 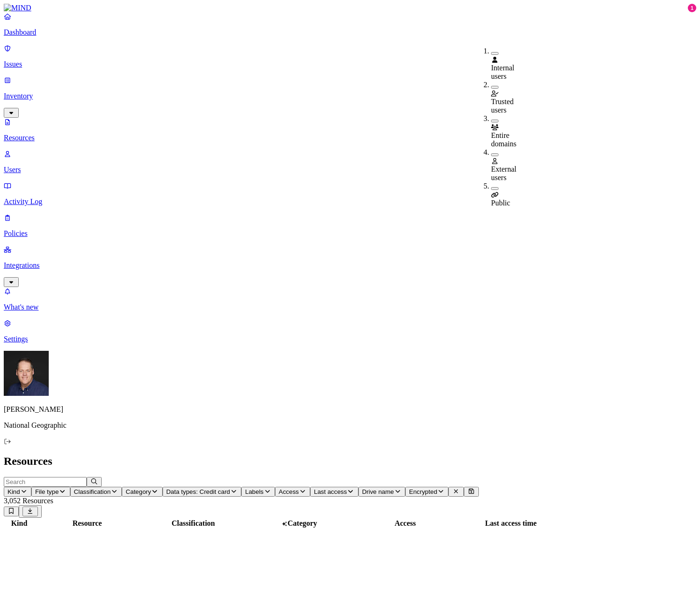 What do you see at coordinates (350, 138) in the screenshot?
I see `p: Resources` at bounding box center [350, 138].